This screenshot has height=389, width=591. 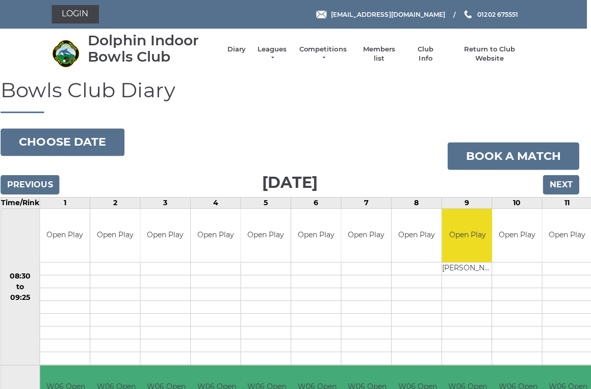 What do you see at coordinates (318, 202) in the screenshot?
I see `td: 6` at bounding box center [318, 202].